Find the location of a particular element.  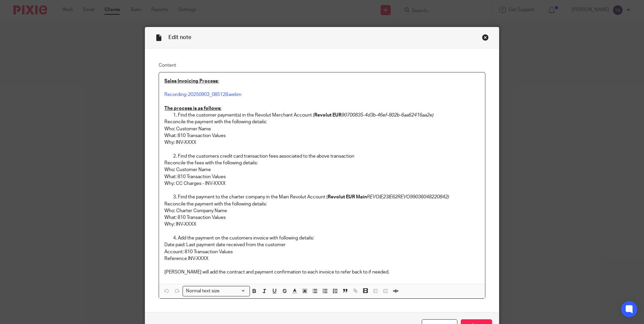

div: Search for option is located at coordinates (217, 291).